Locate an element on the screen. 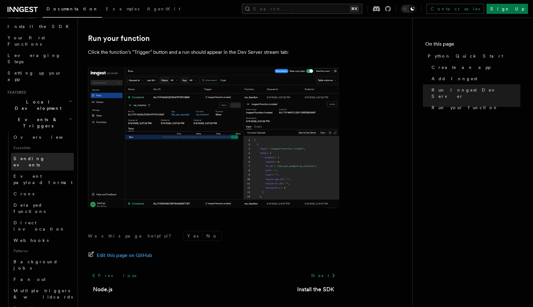 The image size is (533, 307). span: AgentKit is located at coordinates (164, 9).